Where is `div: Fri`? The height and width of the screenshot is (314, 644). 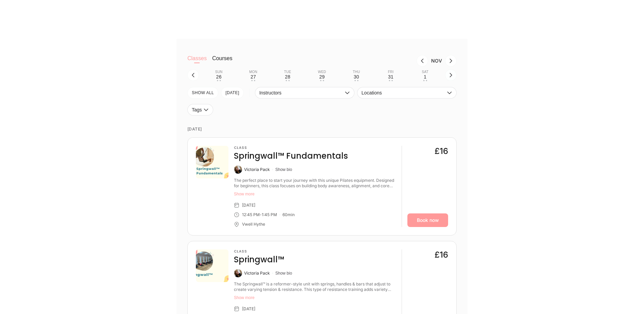
div: Fri is located at coordinates (390, 72).